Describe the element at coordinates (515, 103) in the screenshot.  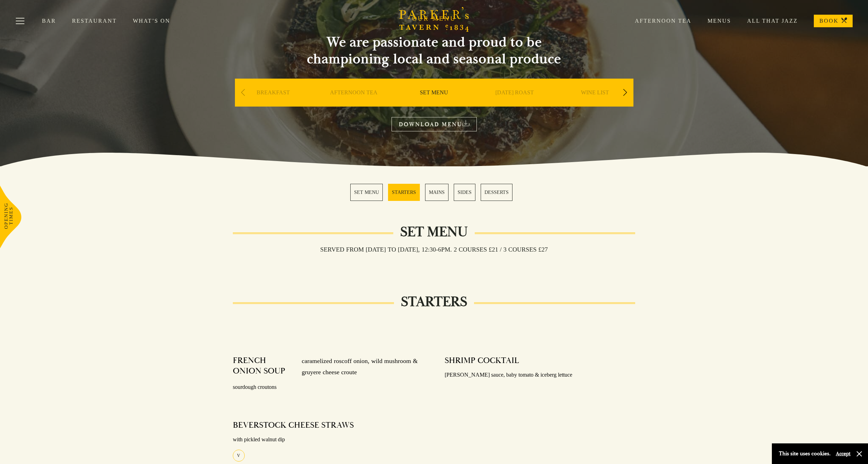
I see `div: 4 / 9` at that location.